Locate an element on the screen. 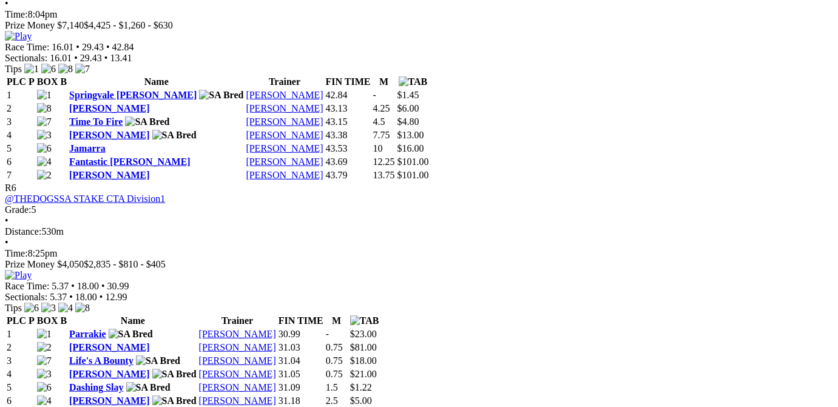 The width and height of the screenshot is (838, 407). div: 8:25pm is located at coordinates (419, 254).